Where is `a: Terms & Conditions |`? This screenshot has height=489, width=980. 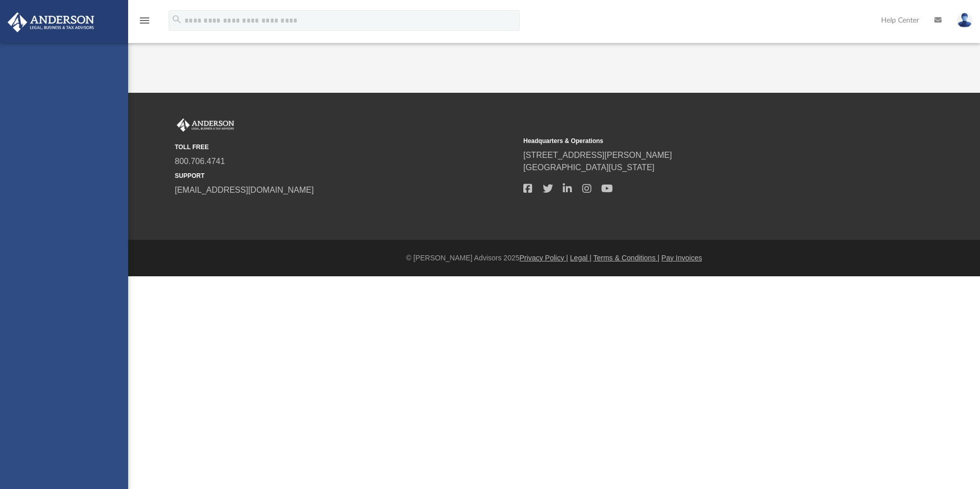
a: Terms & Conditions | is located at coordinates (626, 258).